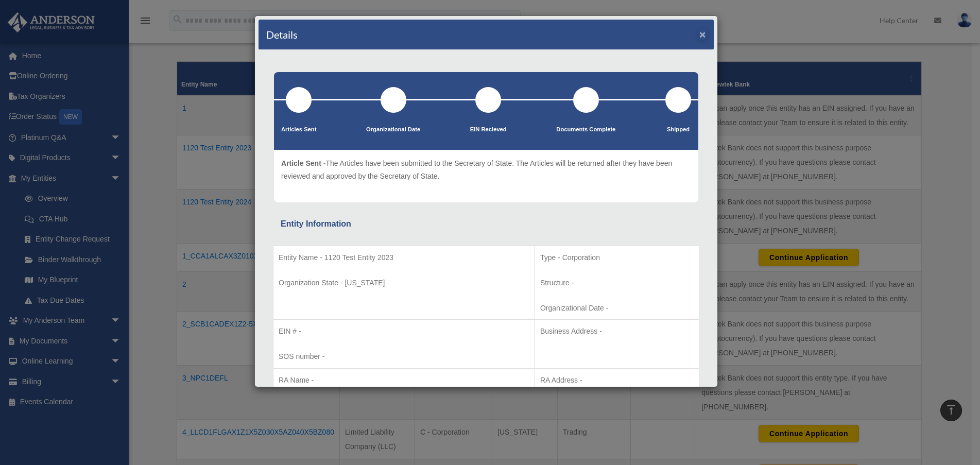 The width and height of the screenshot is (980, 465). I want to click on p: RA Address -, so click(617, 380).